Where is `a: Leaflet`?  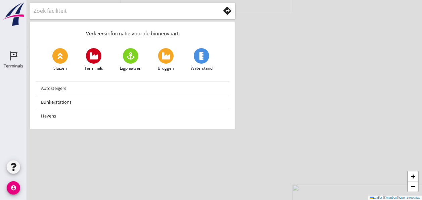 a: Leaflet is located at coordinates (376, 197).